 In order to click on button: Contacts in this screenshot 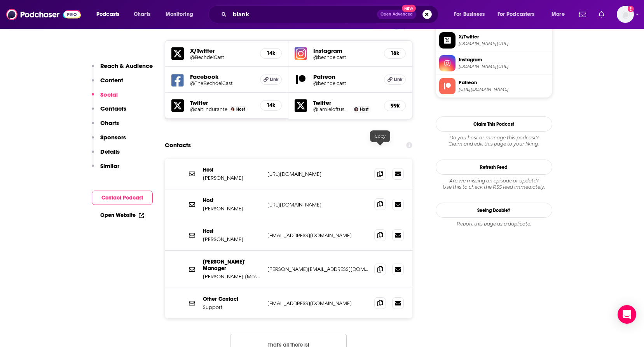, I will do `click(109, 112)`.